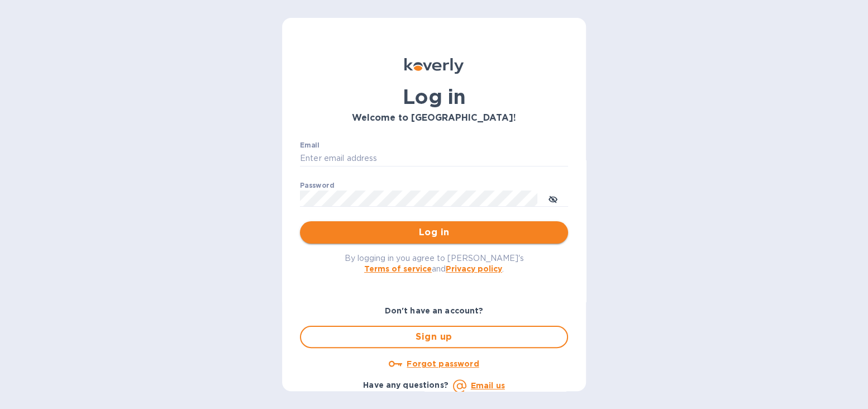 Image resolution: width=868 pixels, height=409 pixels. Describe the element at coordinates (406, 385) in the screenshot. I see `b: Have any questions?` at that location.